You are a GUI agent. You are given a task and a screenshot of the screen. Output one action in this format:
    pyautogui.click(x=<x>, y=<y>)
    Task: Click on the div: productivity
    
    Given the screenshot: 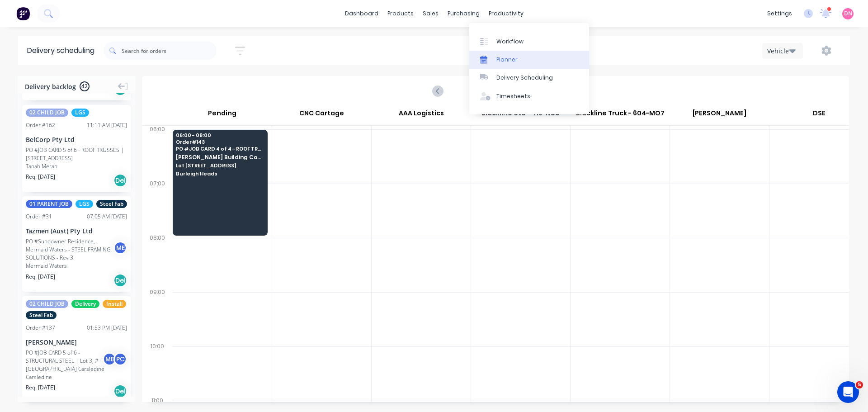 What is the action you would take?
    pyautogui.click(x=506, y=13)
    